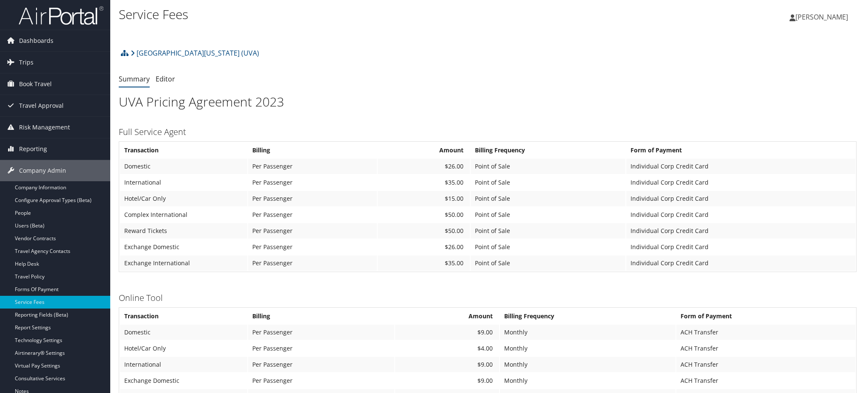  I want to click on h1: UVA Pricing Agreement 2023, so click(487, 102).